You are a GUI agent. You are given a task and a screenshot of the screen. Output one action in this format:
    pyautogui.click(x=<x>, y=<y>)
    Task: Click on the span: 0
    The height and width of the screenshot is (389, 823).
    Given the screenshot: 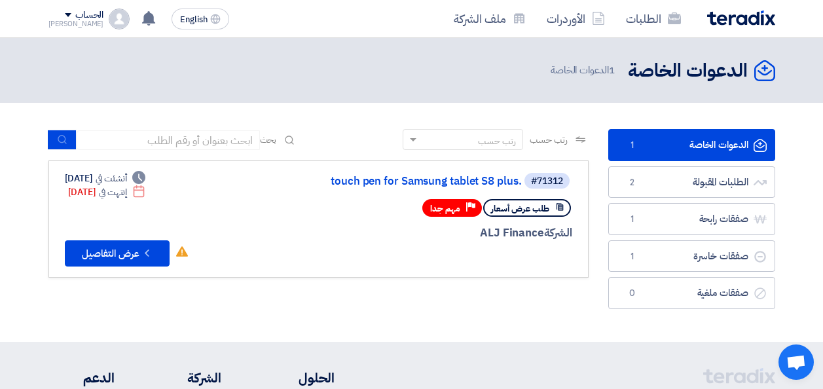 What is the action you would take?
    pyautogui.click(x=632, y=293)
    